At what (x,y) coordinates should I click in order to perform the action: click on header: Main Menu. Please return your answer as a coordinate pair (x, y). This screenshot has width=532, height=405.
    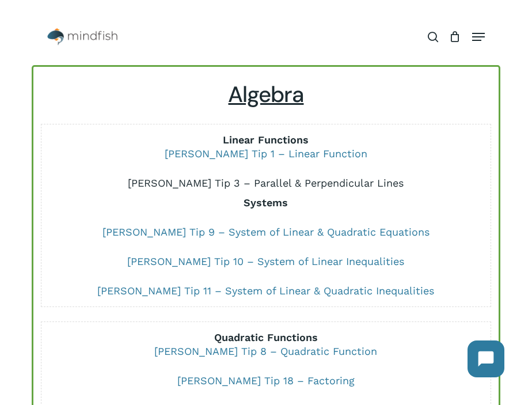
    Looking at the image, I should click on (266, 37).